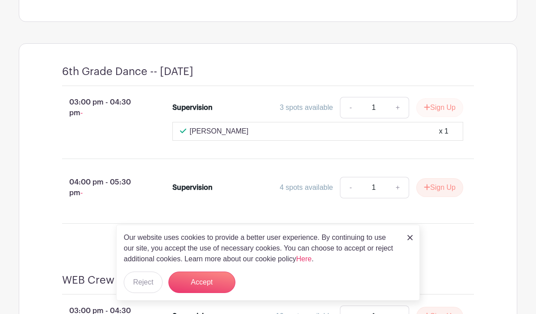  Describe the element at coordinates (103, 108) in the screenshot. I see `p: 03:00 pm - 04:30 pm` at that location.